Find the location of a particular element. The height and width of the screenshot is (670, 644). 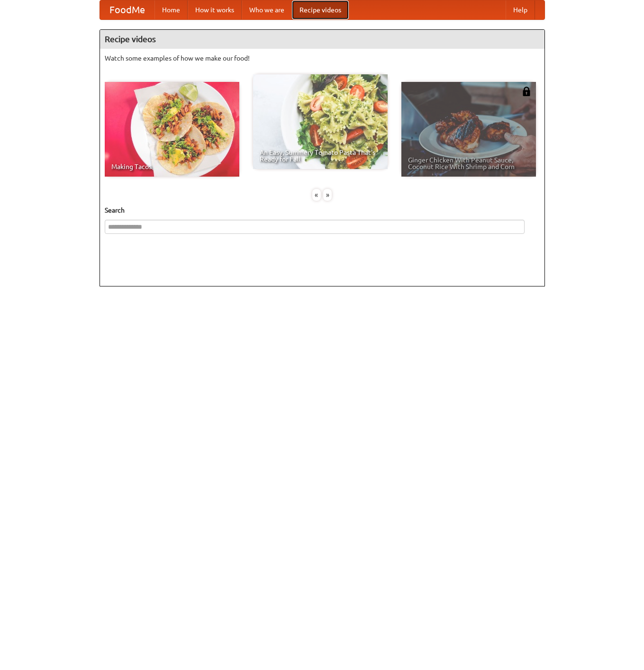

a: Who we are is located at coordinates (266, 10).